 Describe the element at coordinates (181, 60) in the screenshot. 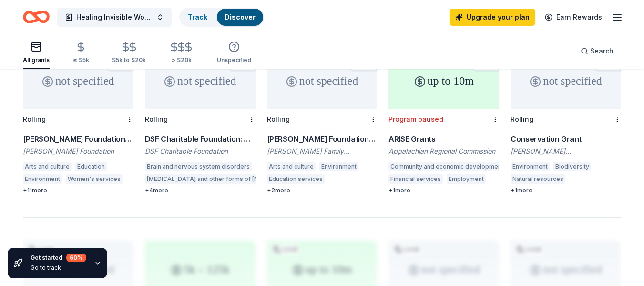

I see `div: > $20k` at that location.